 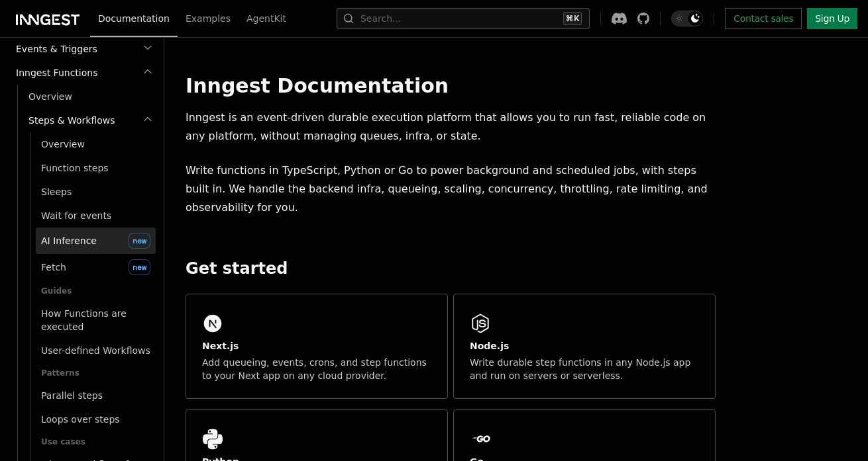 What do you see at coordinates (220, 346) in the screenshot?
I see `h2: Next.js` at bounding box center [220, 346].